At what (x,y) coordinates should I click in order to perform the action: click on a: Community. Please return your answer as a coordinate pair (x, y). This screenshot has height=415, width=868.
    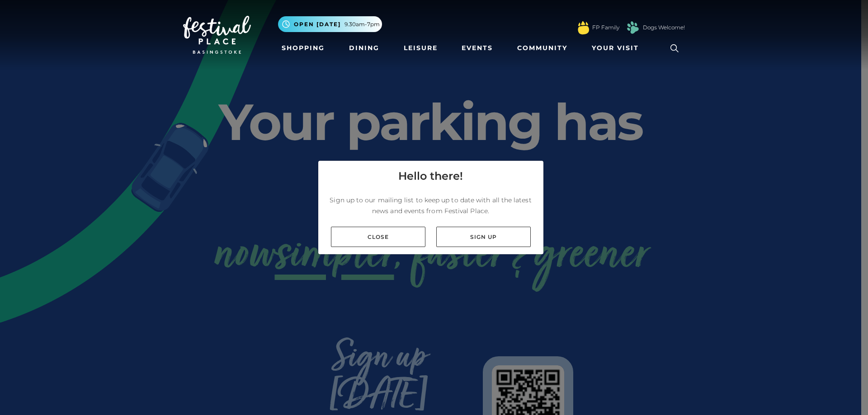
    Looking at the image, I should click on (542, 48).